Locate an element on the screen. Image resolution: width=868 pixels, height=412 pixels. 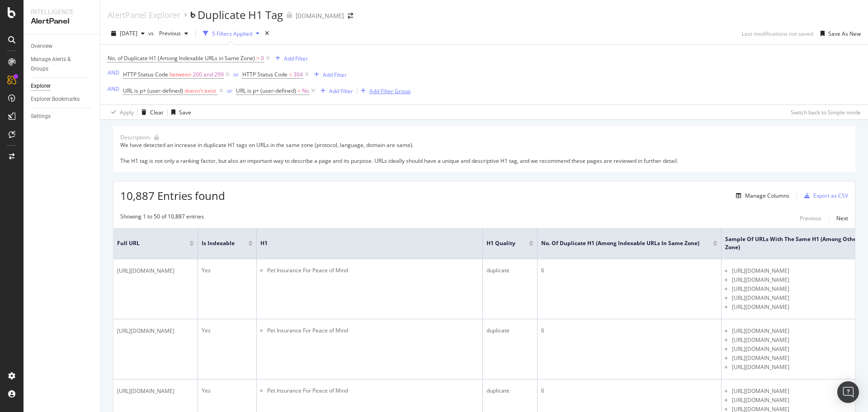
span: H1 Quality is located at coordinates (501, 243).